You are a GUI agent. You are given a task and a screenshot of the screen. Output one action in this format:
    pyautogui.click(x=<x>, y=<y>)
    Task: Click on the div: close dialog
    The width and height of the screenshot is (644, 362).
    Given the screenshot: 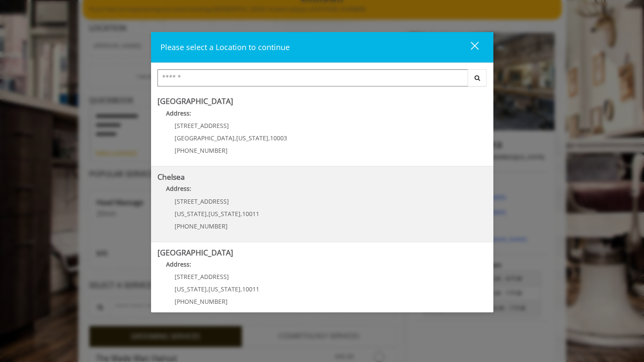 What is the action you would take?
    pyautogui.click(x=469, y=48)
    